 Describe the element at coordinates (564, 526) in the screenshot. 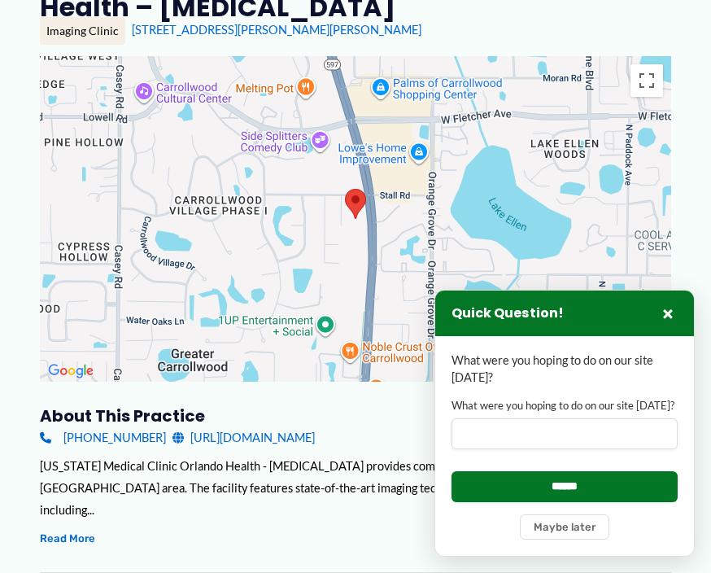

I see `button: Maybe later` at that location.